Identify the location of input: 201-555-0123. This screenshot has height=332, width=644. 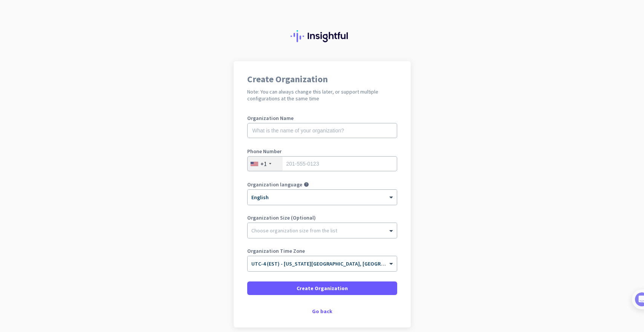
(322, 164).